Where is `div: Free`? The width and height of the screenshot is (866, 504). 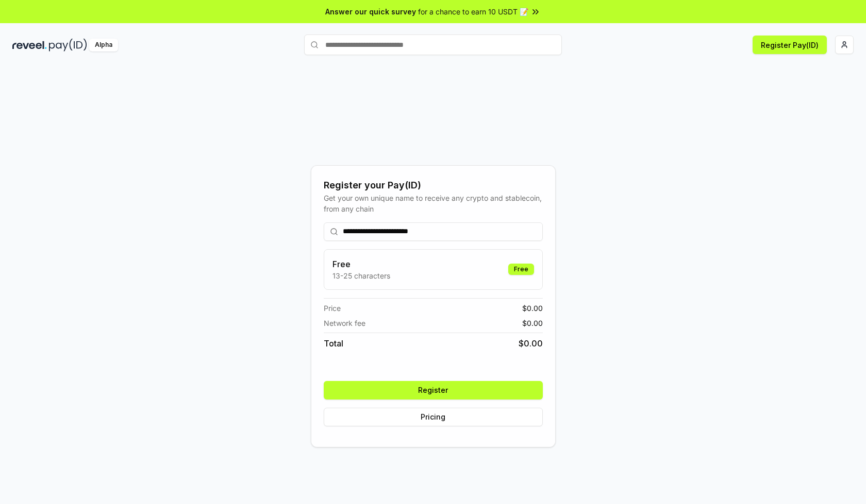
div: Free is located at coordinates (521, 269).